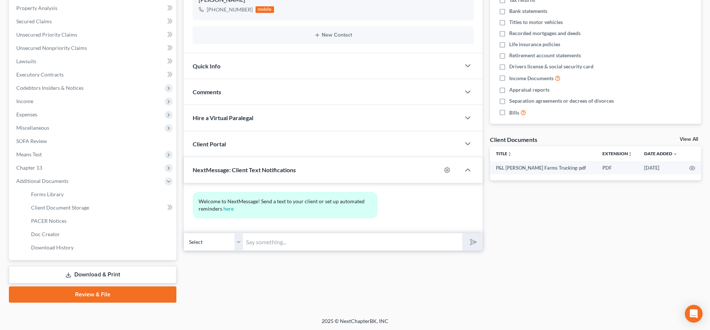 The width and height of the screenshot is (710, 330). What do you see at coordinates (92, 275) in the screenshot?
I see `a: Download & Print` at bounding box center [92, 275].